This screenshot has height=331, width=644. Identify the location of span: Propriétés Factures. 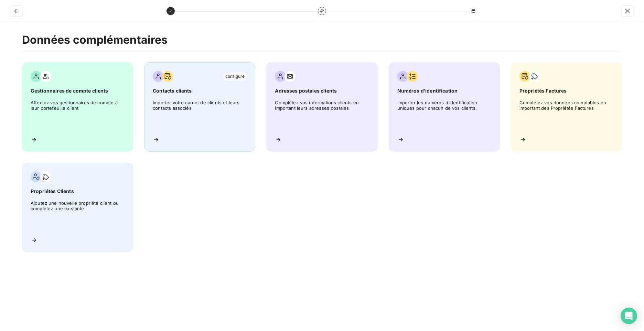
(566, 91).